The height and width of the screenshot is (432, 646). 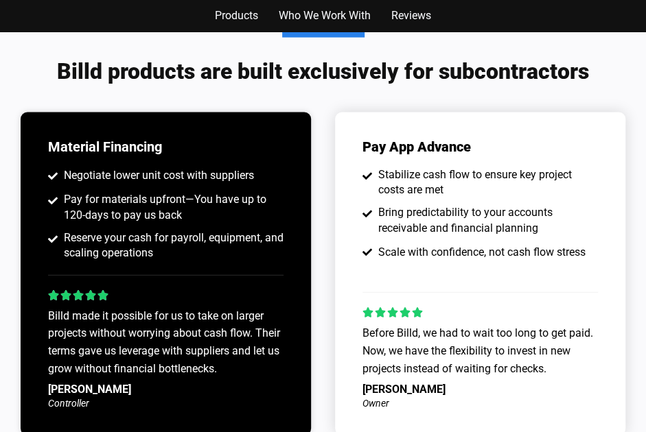 I want to click on span: Pay for materials upfront—You have up to 120-days to pay us back, so click(x=172, y=207).